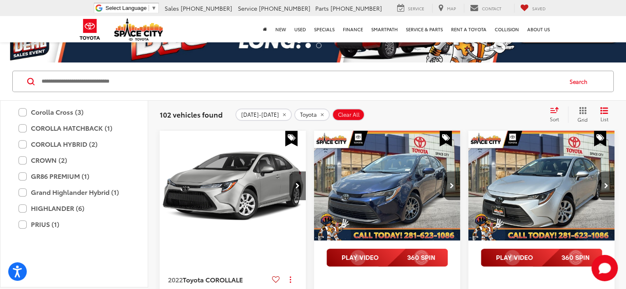  Describe the element at coordinates (604, 115) in the screenshot. I see `button: List View` at that location.